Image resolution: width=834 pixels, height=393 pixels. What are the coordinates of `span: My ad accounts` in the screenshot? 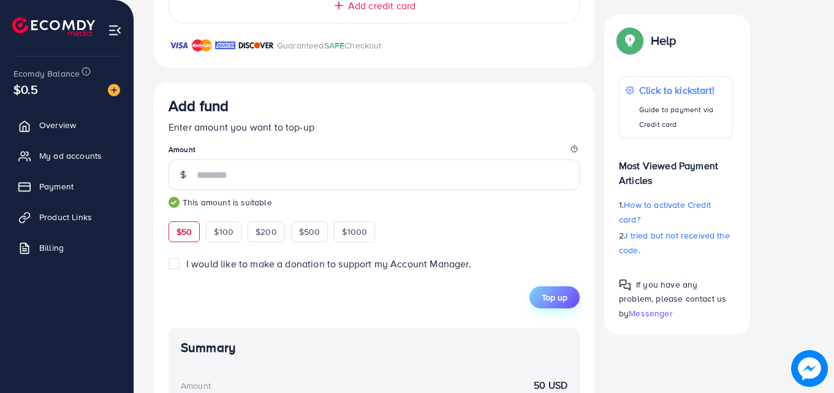 It's located at (70, 156).